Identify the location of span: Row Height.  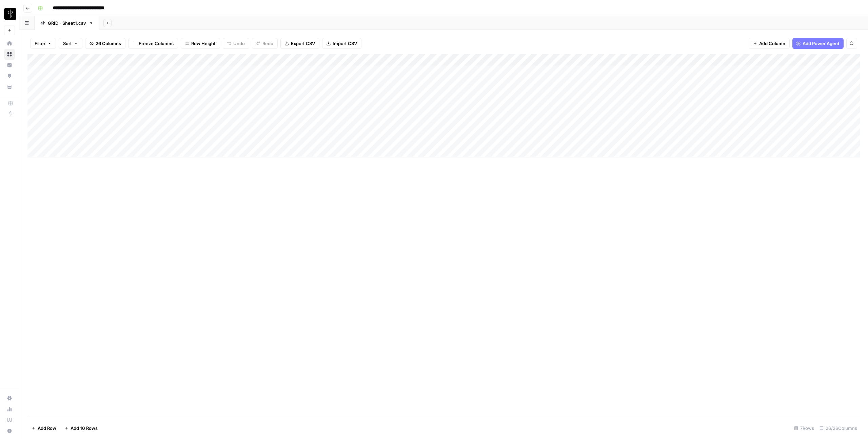
(204, 43).